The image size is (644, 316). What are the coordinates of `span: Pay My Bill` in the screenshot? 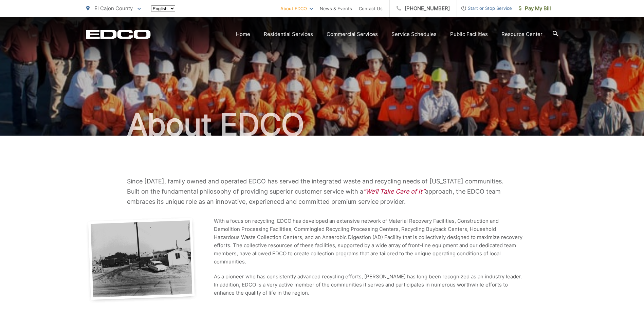 It's located at (535, 9).